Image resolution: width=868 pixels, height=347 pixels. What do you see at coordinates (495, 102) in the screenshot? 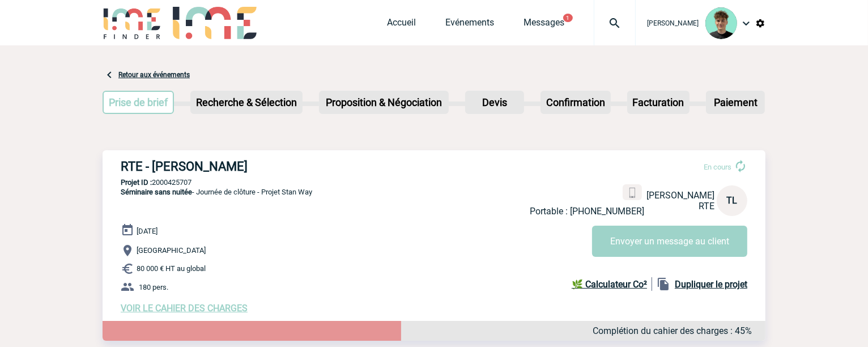
I see `p: Devis` at bounding box center [495, 102].